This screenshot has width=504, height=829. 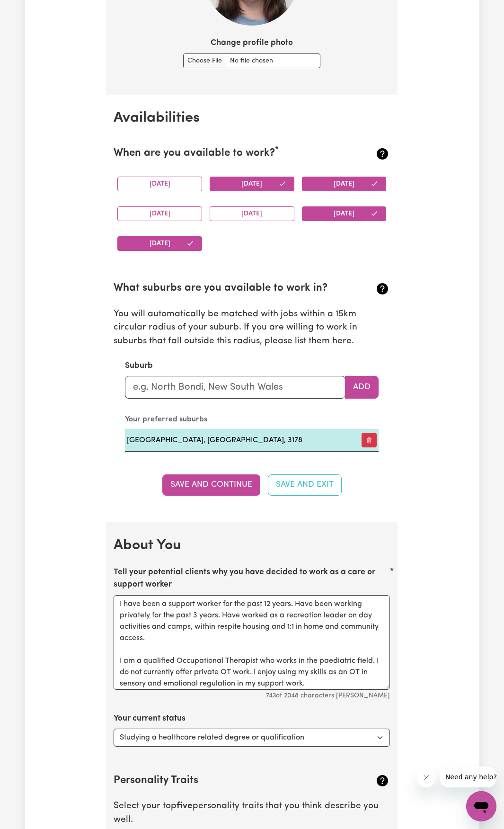 I want to click on p: Select your top personality traits that you think describe you well., so click(x=252, y=814).